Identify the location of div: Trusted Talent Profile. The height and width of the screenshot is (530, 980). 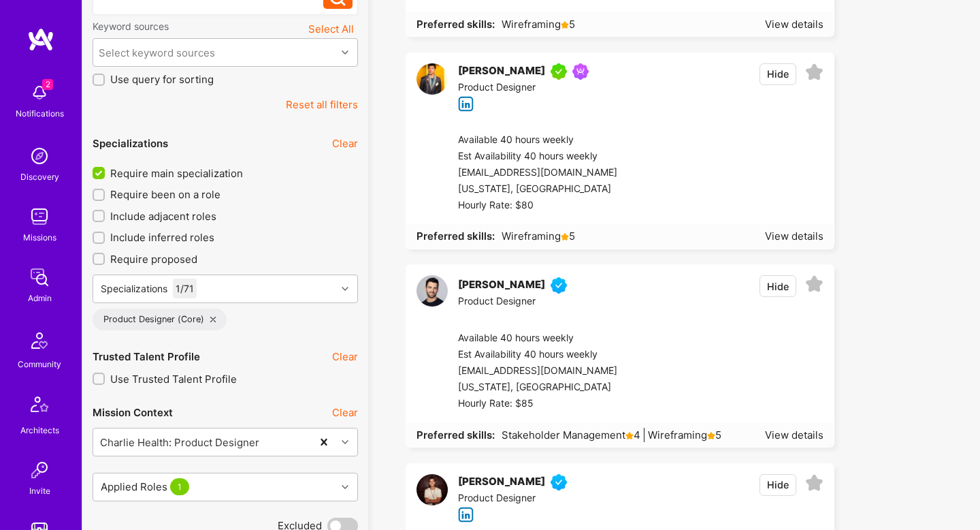
(146, 356).